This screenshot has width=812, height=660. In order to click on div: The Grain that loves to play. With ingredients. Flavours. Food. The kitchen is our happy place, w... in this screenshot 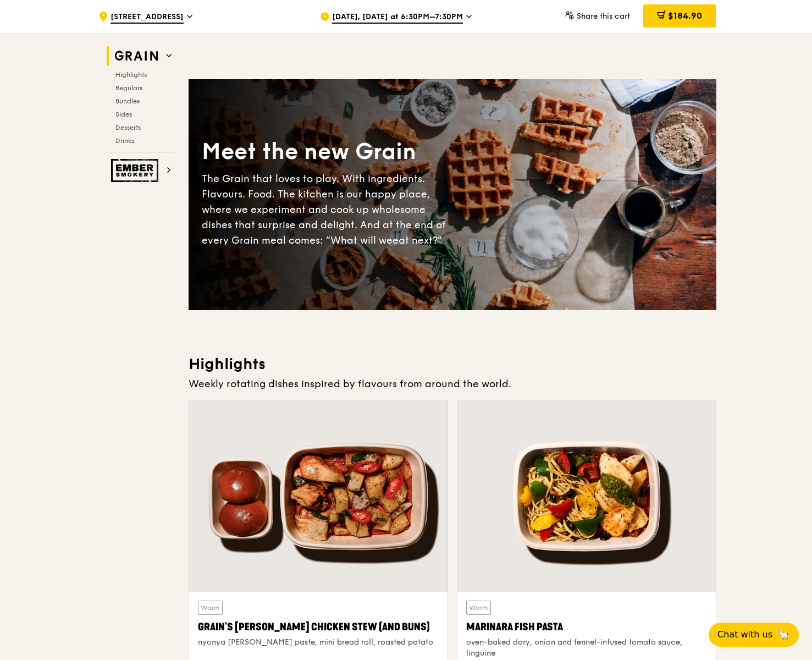, I will do `click(327, 210)`.